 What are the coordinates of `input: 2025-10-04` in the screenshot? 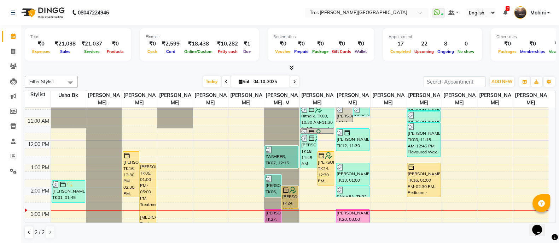 It's located at (269, 82).